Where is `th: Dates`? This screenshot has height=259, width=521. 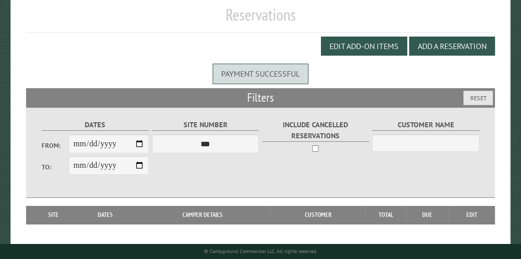 th: Dates is located at coordinates (105, 215).